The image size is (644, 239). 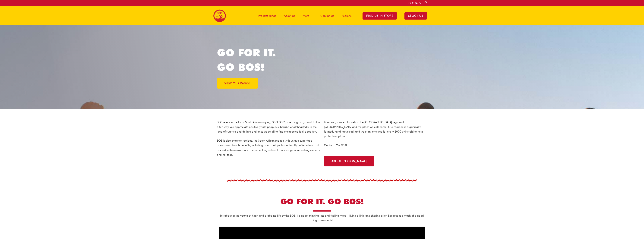 What do you see at coordinates (289, 16) in the screenshot?
I see `span: About Us` at bounding box center [289, 16].